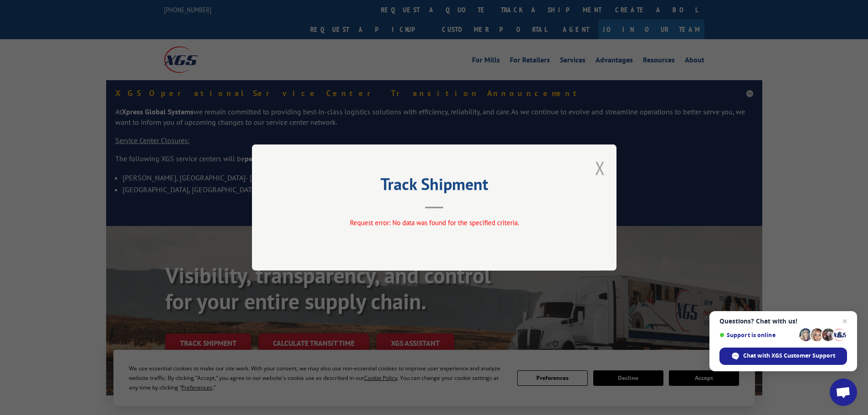 This screenshot has width=868, height=415. Describe the element at coordinates (783, 322) in the screenshot. I see `span: Questions? Chat with us!` at that location.